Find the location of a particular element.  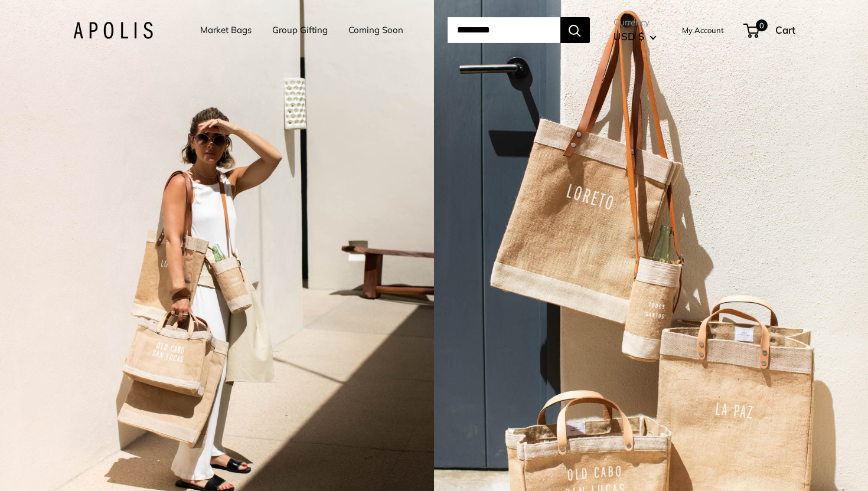

button: Search is located at coordinates (575, 30).